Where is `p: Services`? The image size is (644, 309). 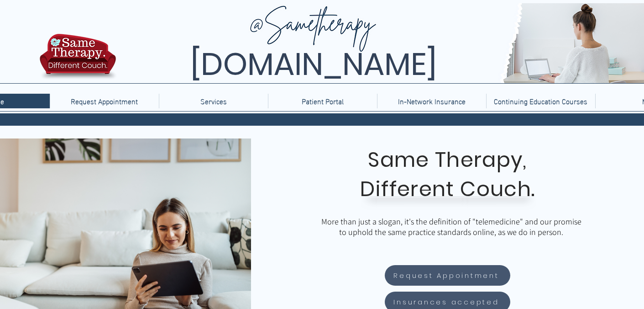
p: Services is located at coordinates (214, 101).